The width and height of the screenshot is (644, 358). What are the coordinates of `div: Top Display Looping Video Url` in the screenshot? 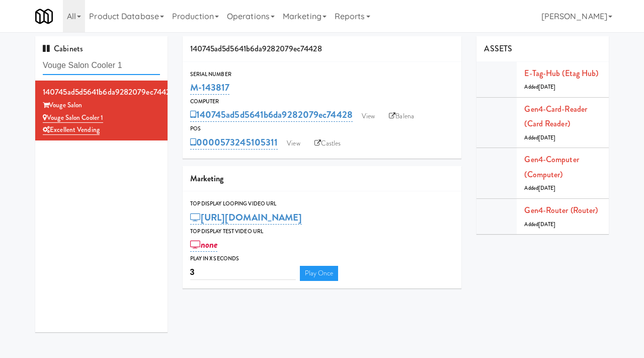 It's located at (322, 204).